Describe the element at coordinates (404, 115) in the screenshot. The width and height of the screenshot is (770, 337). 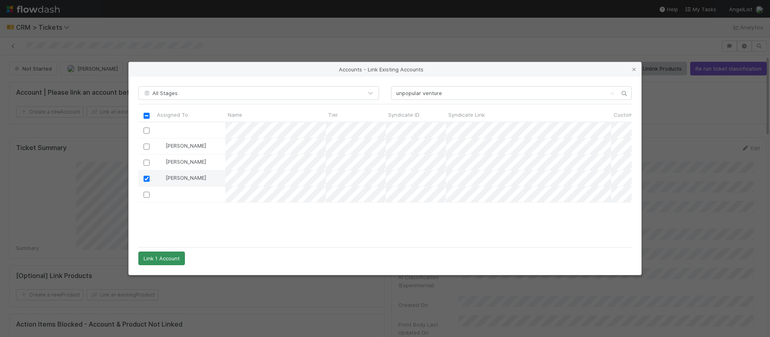
I see `span: Syndicate ID` at that location.